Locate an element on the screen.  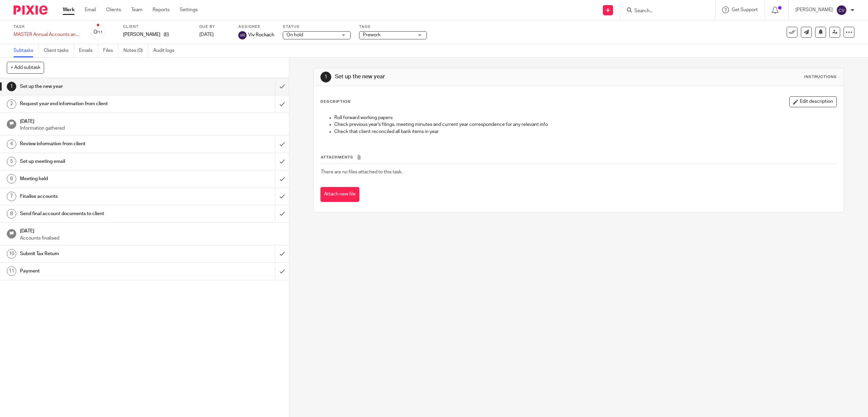
div: 11 is located at coordinates (11, 271).